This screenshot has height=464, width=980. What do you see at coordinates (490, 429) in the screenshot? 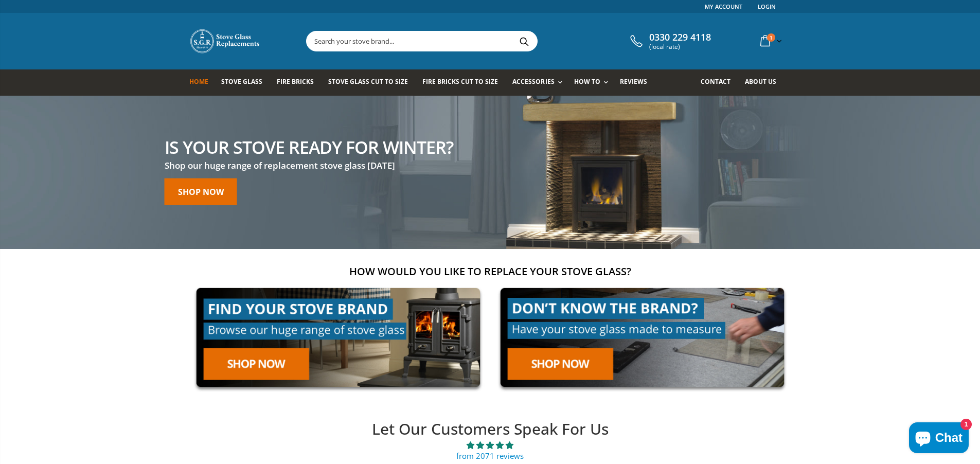
I see `h2: Let Our Customers Speak For Us` at bounding box center [490, 429].